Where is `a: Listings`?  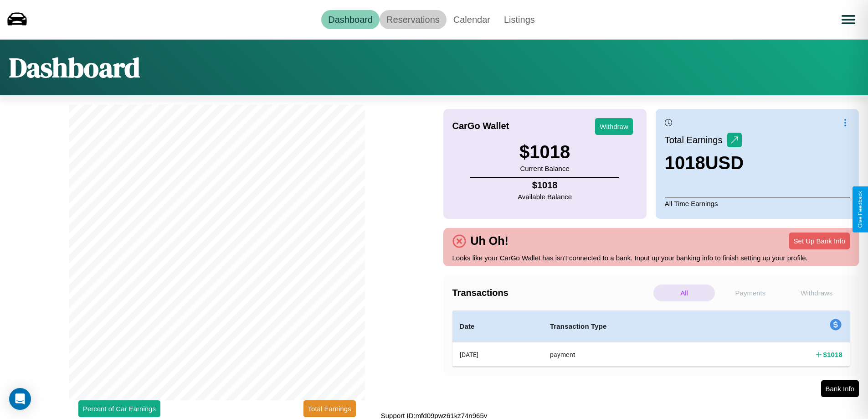
a: Listings is located at coordinates (519, 20).